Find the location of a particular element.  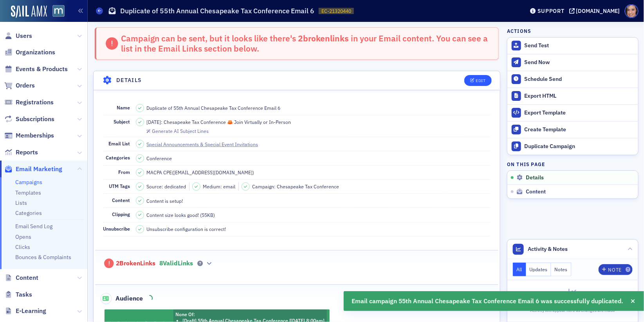

a: Events & Products is located at coordinates (36, 69).